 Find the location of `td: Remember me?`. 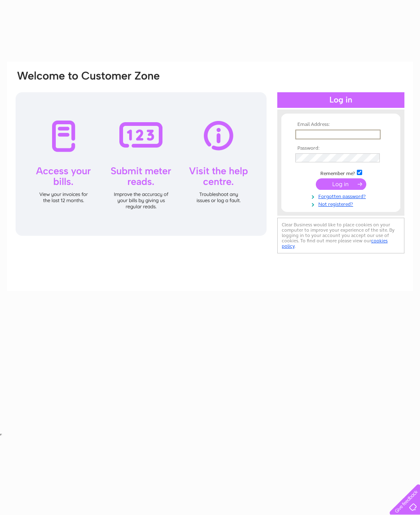

td: Remember me? is located at coordinates (341, 172).